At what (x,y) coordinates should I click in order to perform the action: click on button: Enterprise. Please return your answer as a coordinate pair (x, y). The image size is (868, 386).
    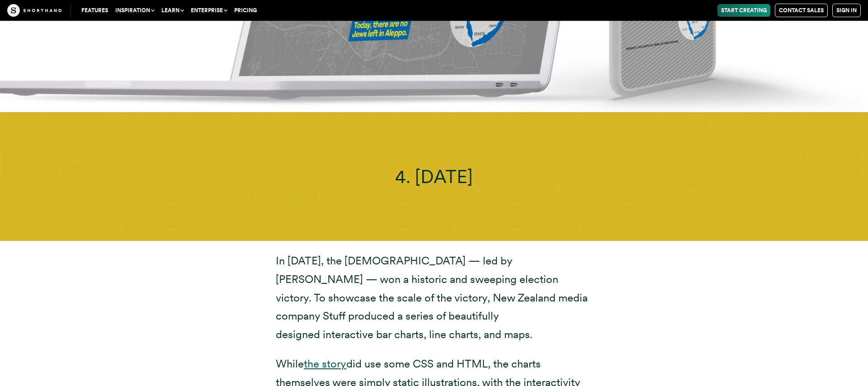
    Looking at the image, I should click on (209, 10).